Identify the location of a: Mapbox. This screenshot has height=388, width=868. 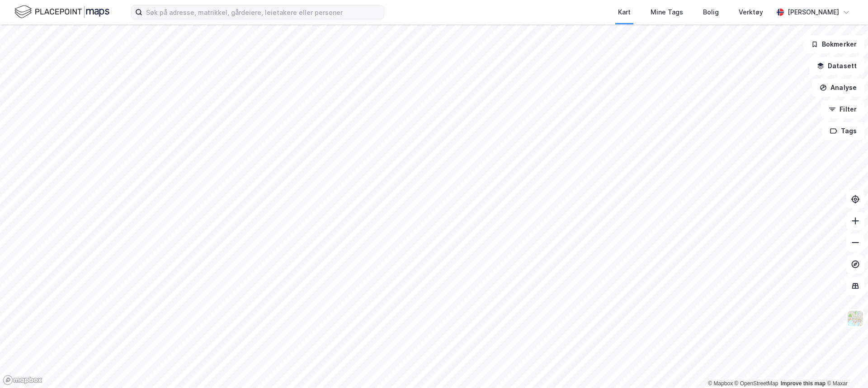
(720, 384).